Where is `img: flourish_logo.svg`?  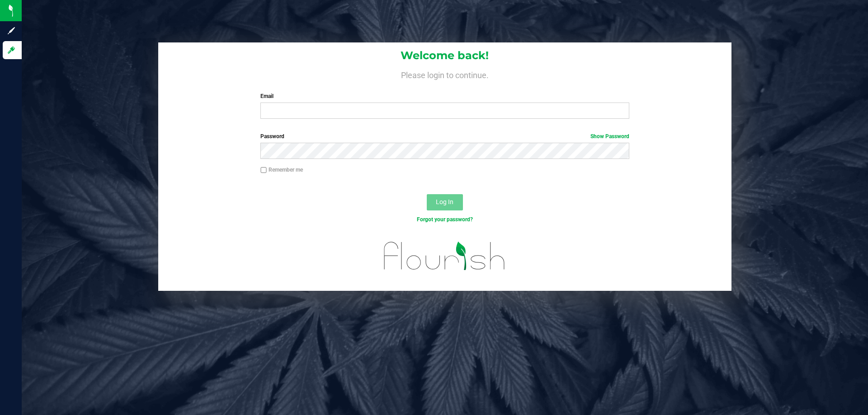 img: flourish_logo.svg is located at coordinates (444, 256).